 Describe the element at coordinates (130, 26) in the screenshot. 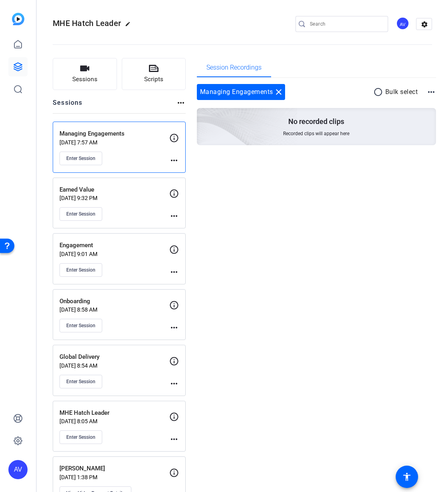

I see `mat-icon: edit` at that location.